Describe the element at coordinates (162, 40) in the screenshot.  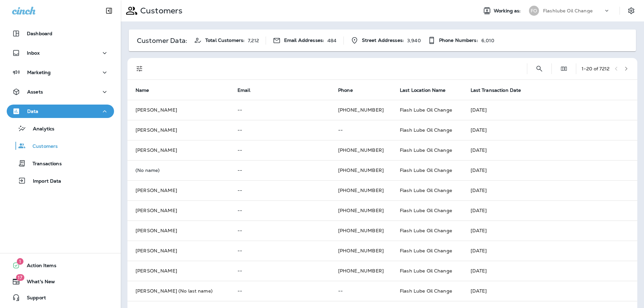
I see `p: Customer Data:` at that location.